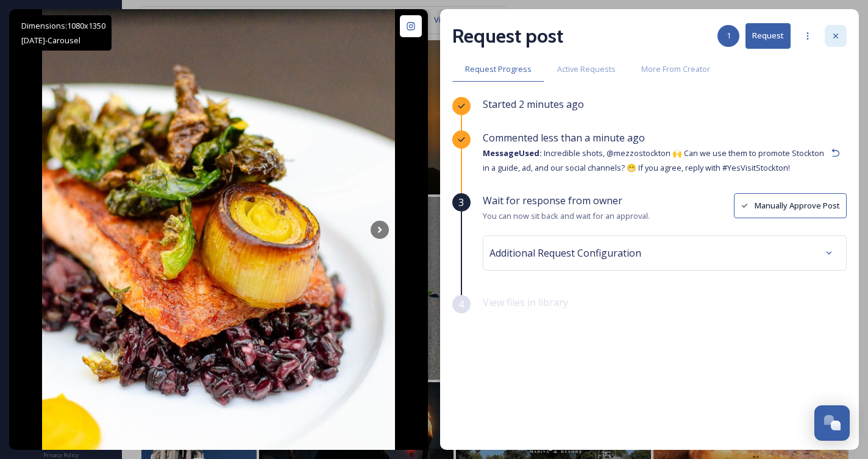 This screenshot has width=868, height=459. Describe the element at coordinates (512, 153) in the screenshot. I see `strong: Message Used:` at that location.